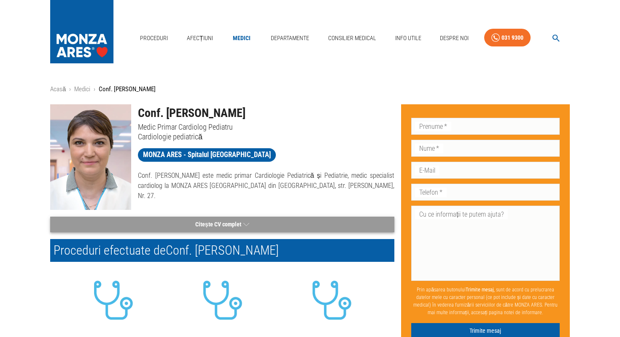 This screenshot has height=337, width=620. Describe the element at coordinates (513, 38) in the screenshot. I see `div: 031 9300` at that location.